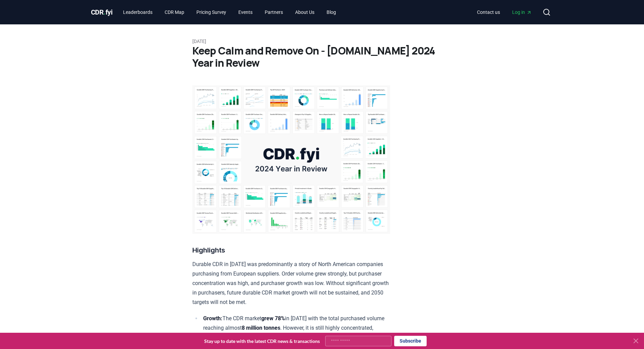 The height and width of the screenshot is (349, 644). I want to click on a: About Us, so click(304, 12).